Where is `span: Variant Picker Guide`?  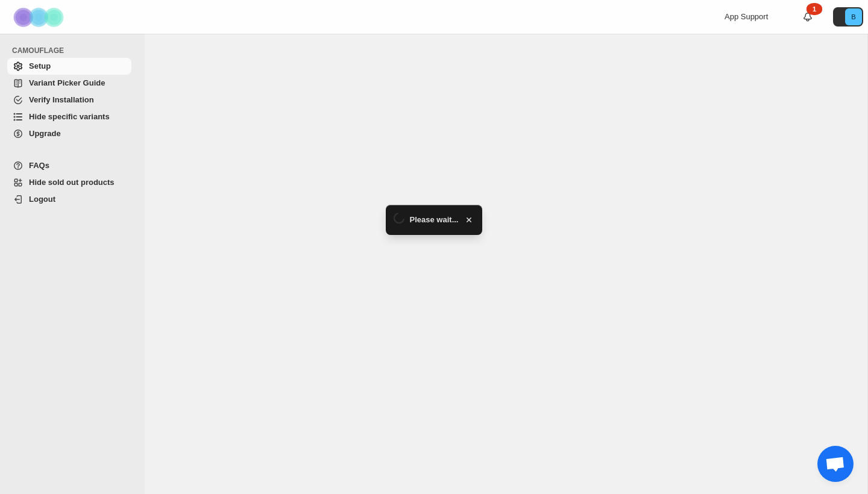 span: Variant Picker Guide is located at coordinates (67, 82).